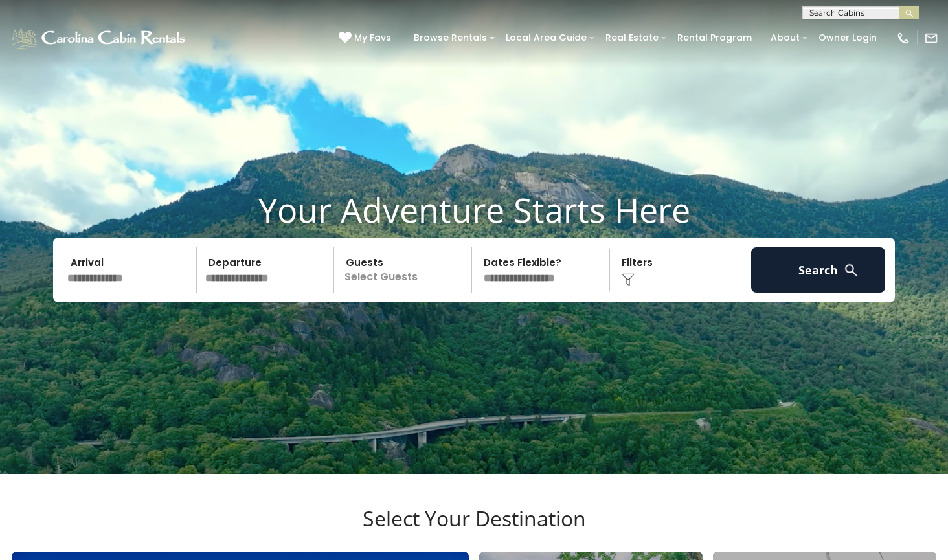 This screenshot has width=948, height=560. Describe the element at coordinates (629, 279) in the screenshot. I see `img: filter--v1.png` at that location.